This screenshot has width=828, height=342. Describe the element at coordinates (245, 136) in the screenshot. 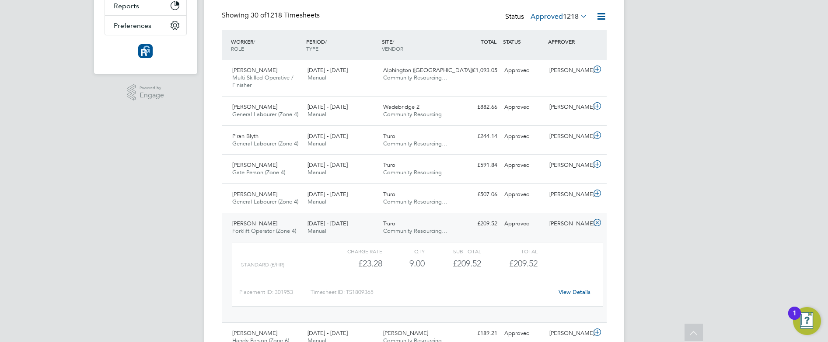

I see `span: Piran Blyth` at that location.